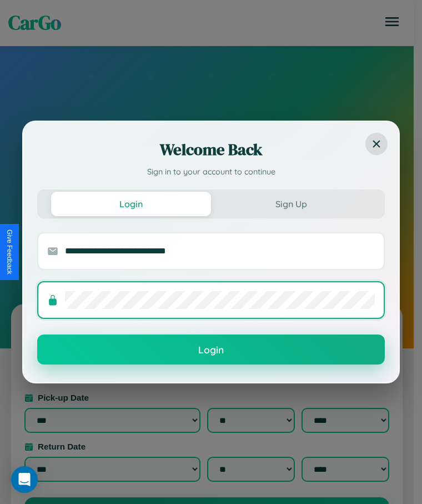 The height and width of the screenshot is (504, 422). What do you see at coordinates (291, 204) in the screenshot?
I see `button: Sign Up` at bounding box center [291, 204].